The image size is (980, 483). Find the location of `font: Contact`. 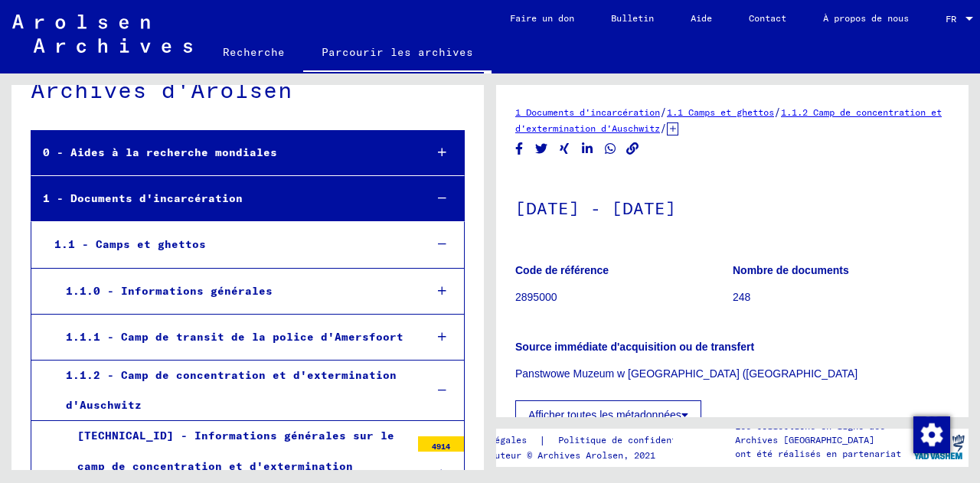

font: Contact is located at coordinates (767, 18).